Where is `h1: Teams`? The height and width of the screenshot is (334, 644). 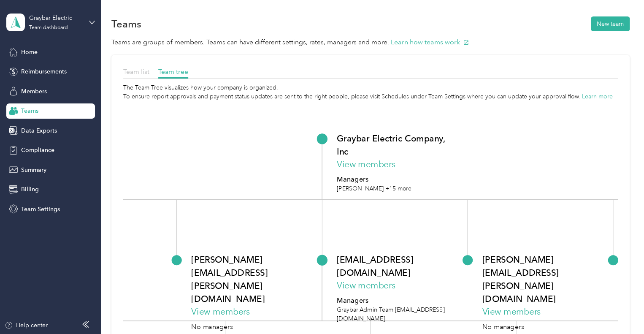 h1: Teams is located at coordinates (126, 24).